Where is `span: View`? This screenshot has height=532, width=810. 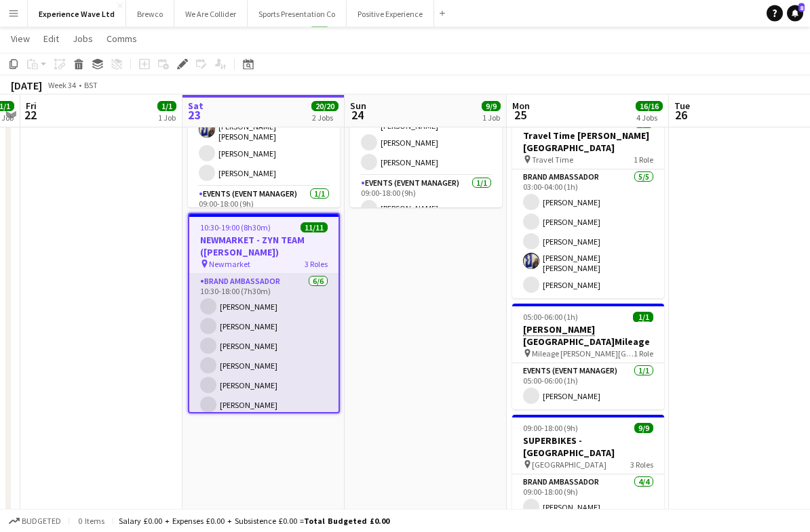 span: View is located at coordinates (20, 39).